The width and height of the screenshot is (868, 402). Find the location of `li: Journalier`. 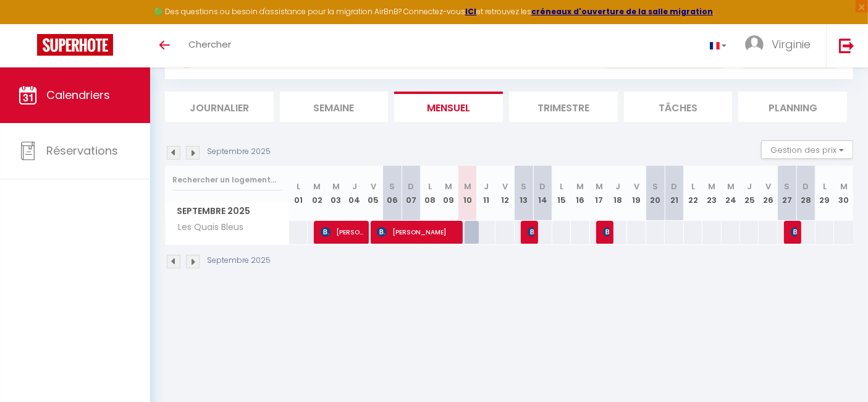

li: Journalier is located at coordinates (220, 106).